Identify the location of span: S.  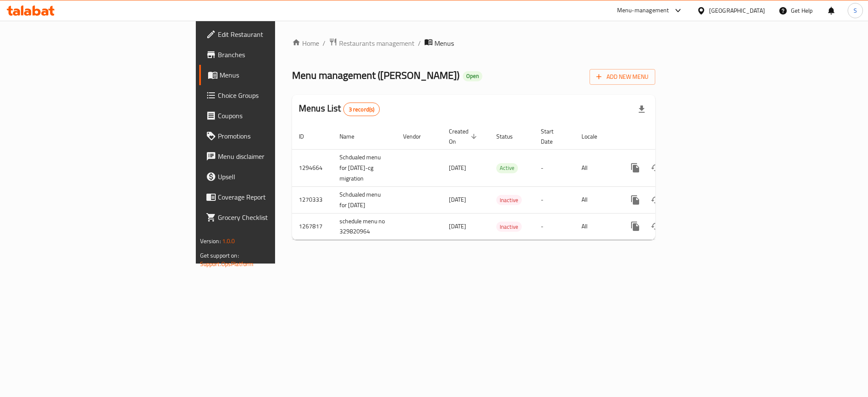
(855, 11).